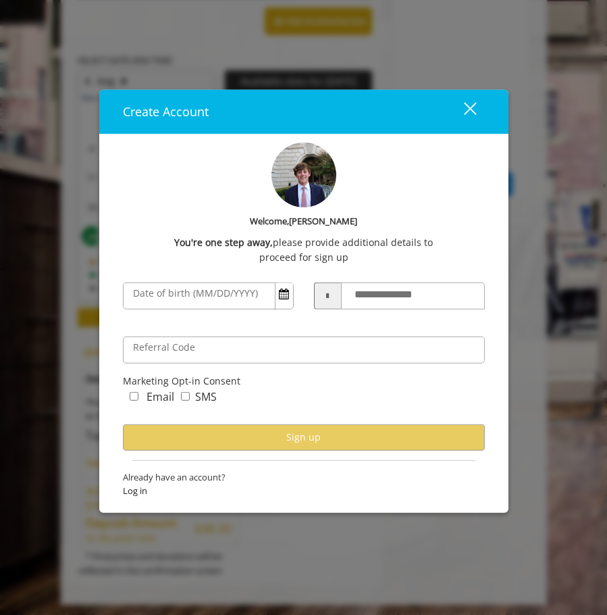  What do you see at coordinates (304, 380) in the screenshot?
I see `div: Marketing Opt-in Consent` at bounding box center [304, 380].